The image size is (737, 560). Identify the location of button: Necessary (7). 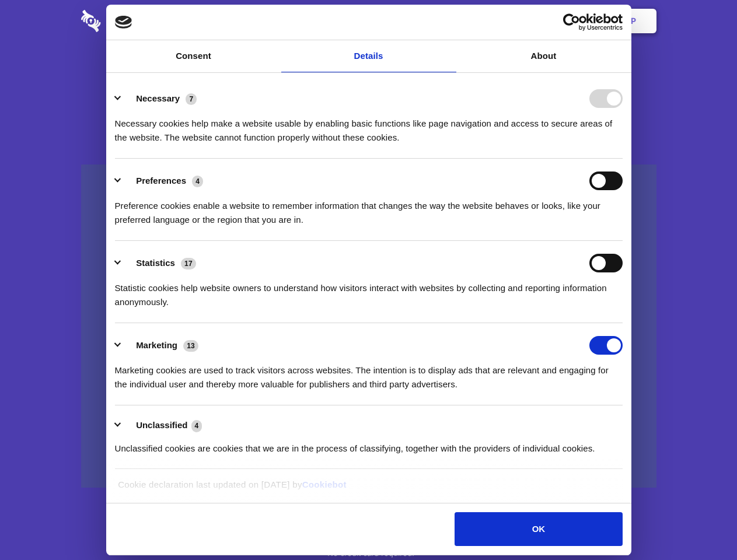
(160, 99).